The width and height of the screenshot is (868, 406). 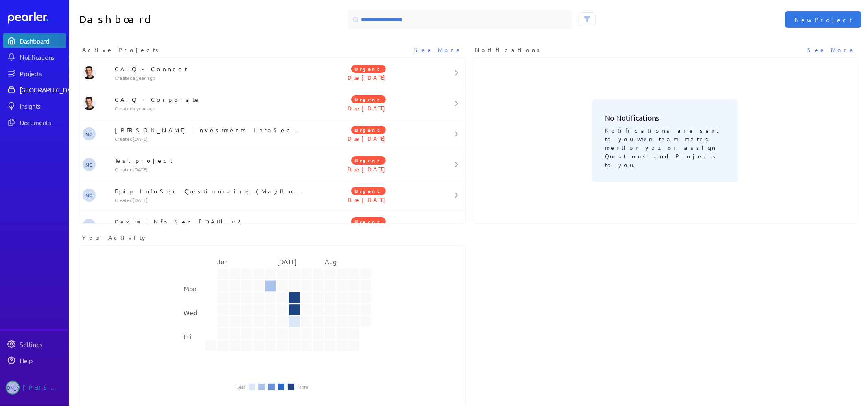 What do you see at coordinates (187, 336) in the screenshot?
I see `text: Fri` at bounding box center [187, 336].